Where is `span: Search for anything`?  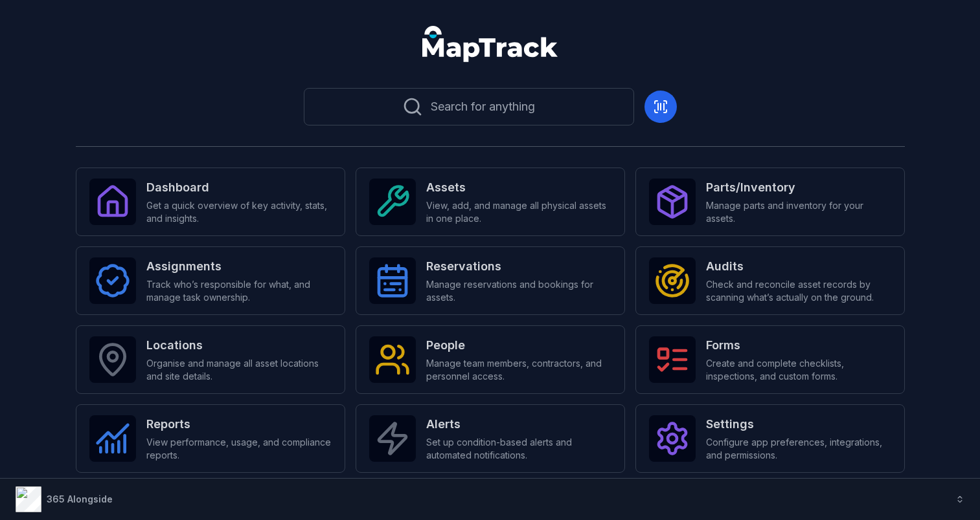 span: Search for anything is located at coordinates (482, 107).